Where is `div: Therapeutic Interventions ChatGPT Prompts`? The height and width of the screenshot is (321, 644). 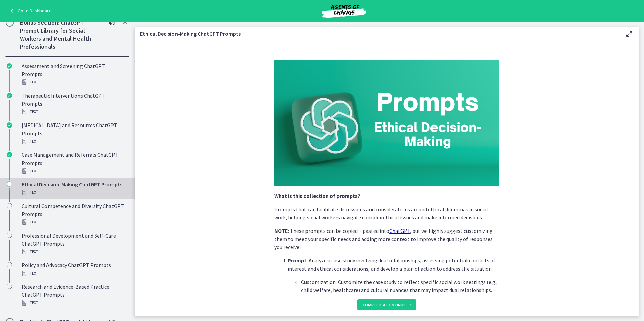
div: Therapeutic Interventions ChatGPT Prompts is located at coordinates (74, 104).